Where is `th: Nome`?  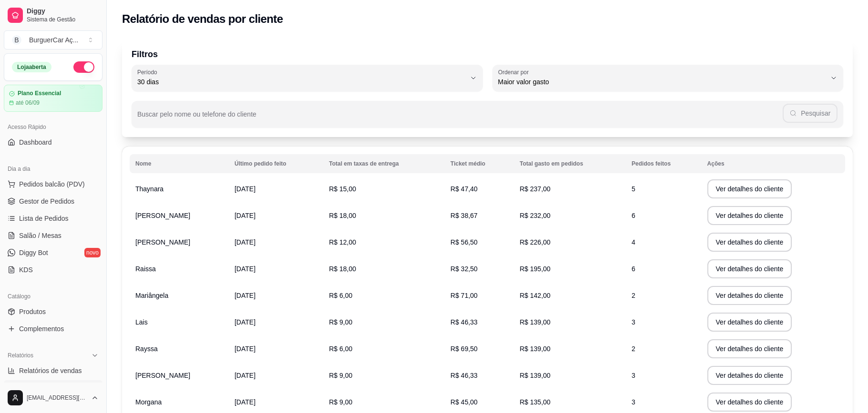 th: Nome is located at coordinates (179, 163).